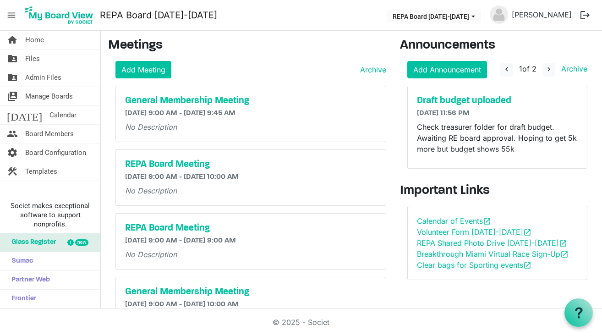 The height and width of the screenshot is (336, 602). What do you see at coordinates (34, 40) in the screenshot?
I see `span: Home` at bounding box center [34, 40].